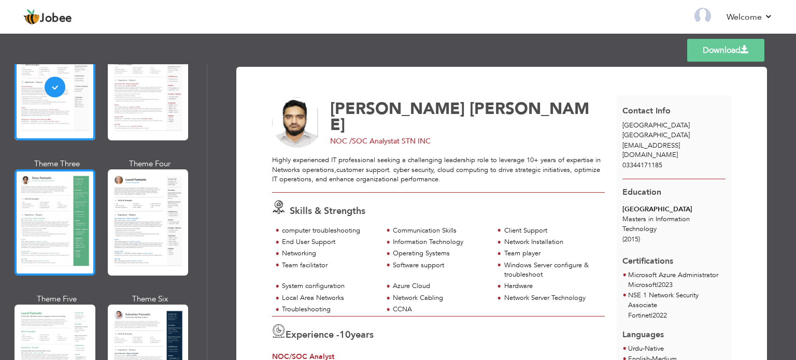  I want to click on div: Software support, so click(440, 265).